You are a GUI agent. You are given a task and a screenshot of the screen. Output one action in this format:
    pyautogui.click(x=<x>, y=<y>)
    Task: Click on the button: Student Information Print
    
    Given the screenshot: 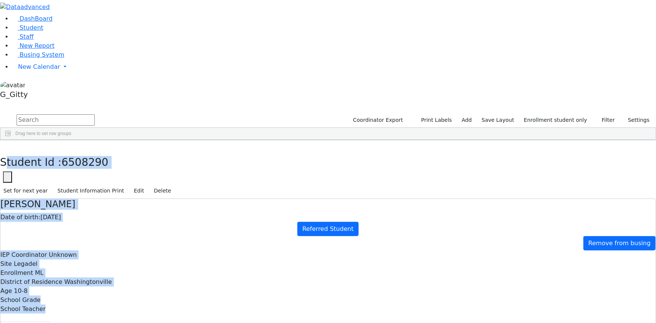 What is the action you would take?
    pyautogui.click(x=91, y=191)
    